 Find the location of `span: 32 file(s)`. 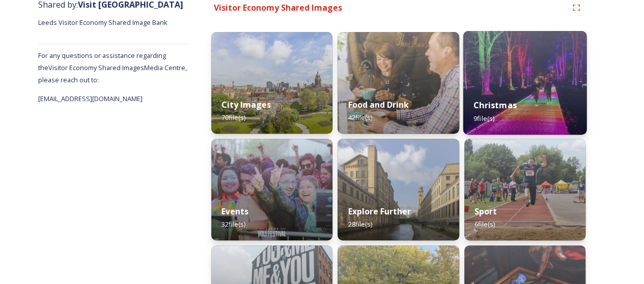

span: 32 file(s) is located at coordinates (233, 224).